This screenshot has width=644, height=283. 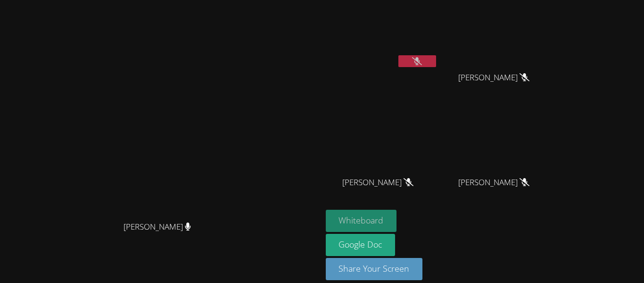 I want to click on button: Whiteboard, so click(x=361, y=221).